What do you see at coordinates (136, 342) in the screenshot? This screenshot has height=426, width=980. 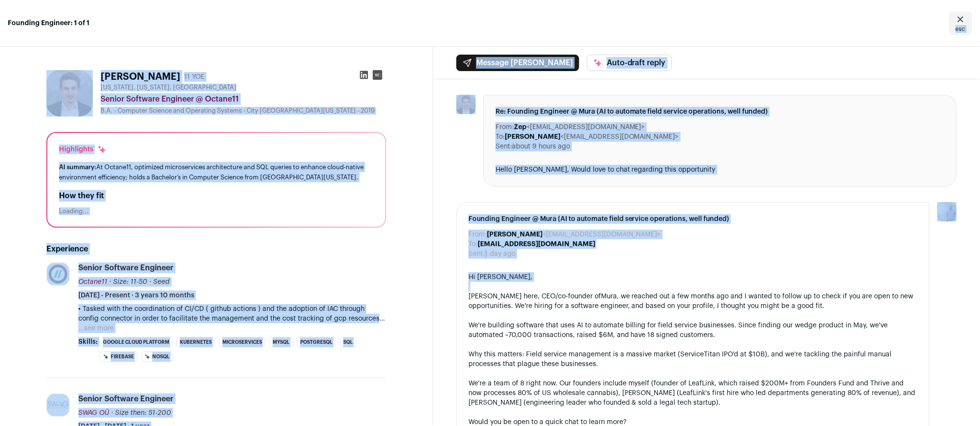 I see `li: Google Cloud Platform` at bounding box center [136, 342].